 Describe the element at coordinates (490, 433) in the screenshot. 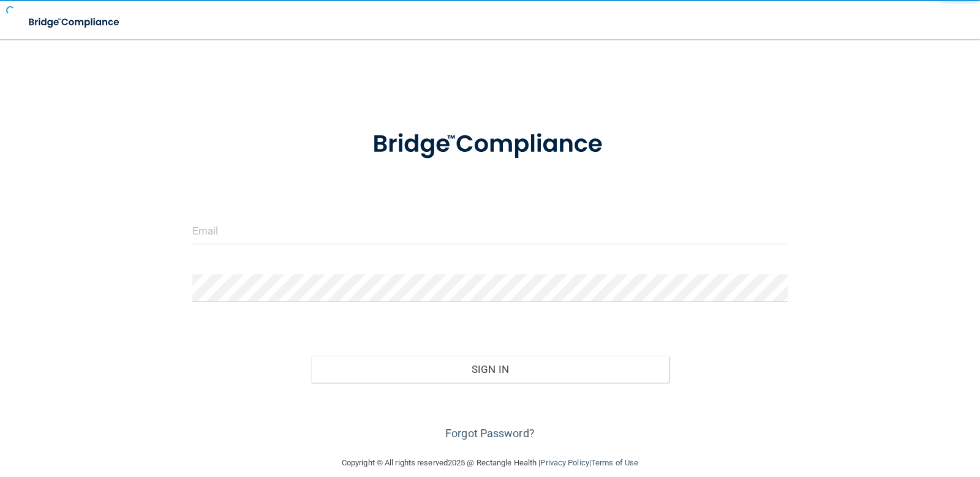

I see `a: Forgot Password?` at that location.